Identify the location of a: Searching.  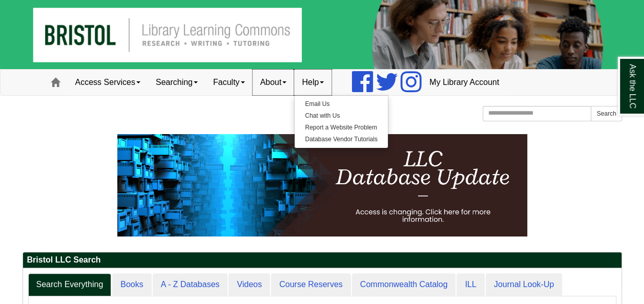
(177, 83).